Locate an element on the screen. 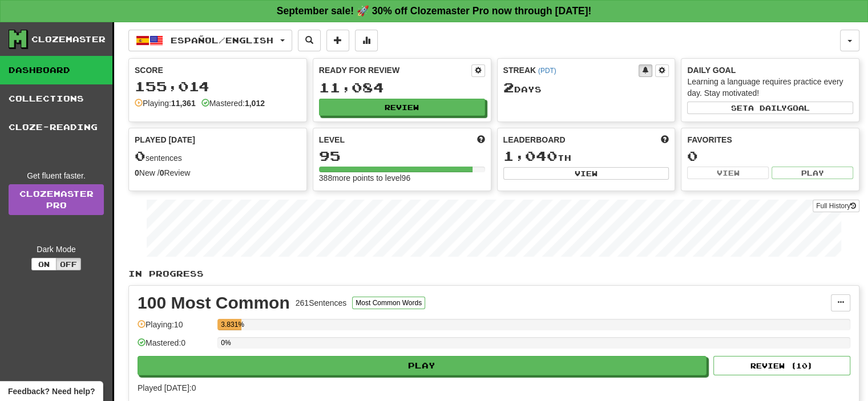 This screenshot has width=868, height=401. span: 1,040 is located at coordinates (530, 155).